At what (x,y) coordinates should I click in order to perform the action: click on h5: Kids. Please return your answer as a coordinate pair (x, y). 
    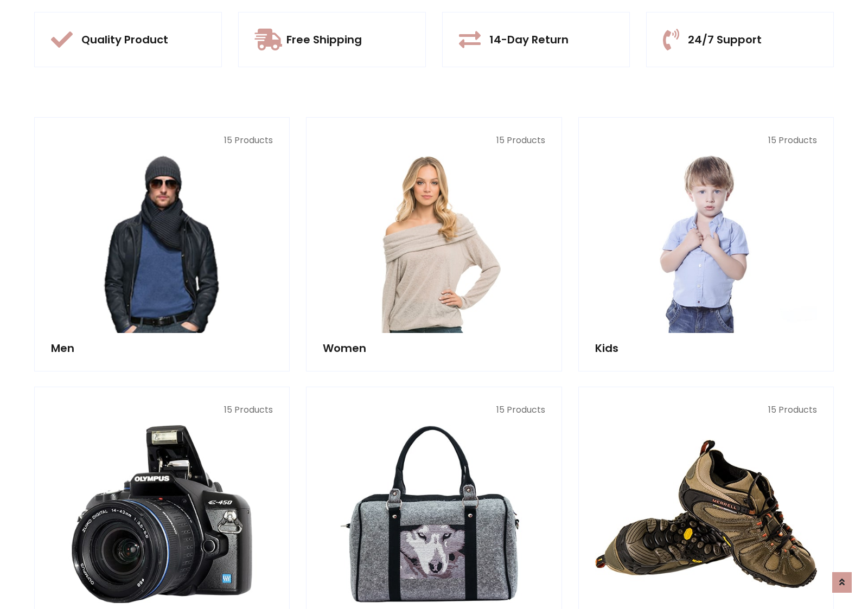
    Looking at the image, I should click on (706, 348).